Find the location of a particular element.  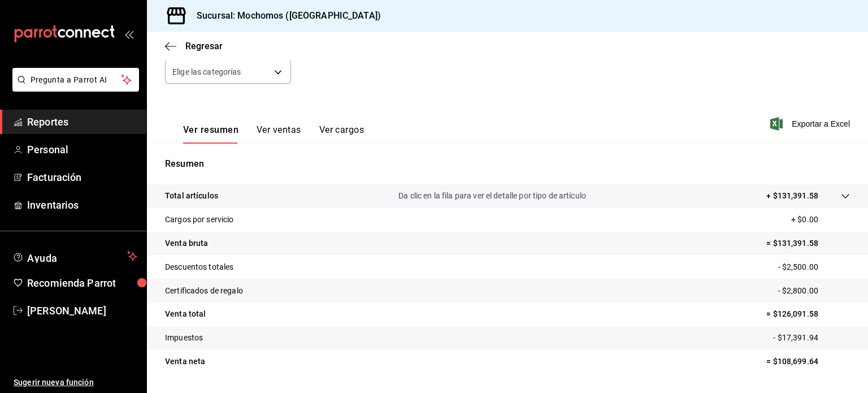

span: Exportar a Excel is located at coordinates (811, 124).